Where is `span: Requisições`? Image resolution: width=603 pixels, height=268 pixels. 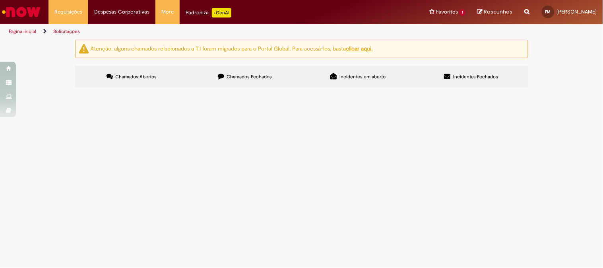
span: Requisições is located at coordinates (68, 12).